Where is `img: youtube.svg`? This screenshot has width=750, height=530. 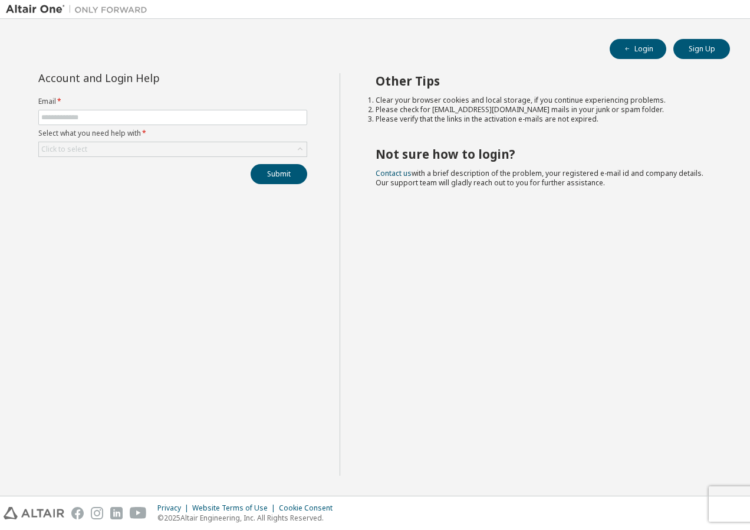
img: youtube.svg is located at coordinates (138, 513).